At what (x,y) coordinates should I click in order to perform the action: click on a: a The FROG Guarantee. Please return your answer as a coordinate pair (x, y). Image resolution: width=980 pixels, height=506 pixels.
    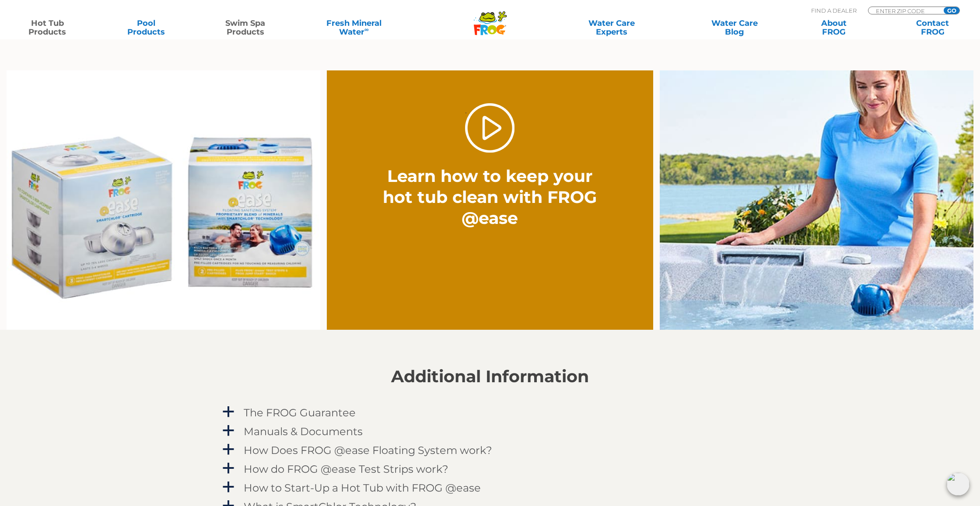
    Looking at the image, I should click on (490, 413).